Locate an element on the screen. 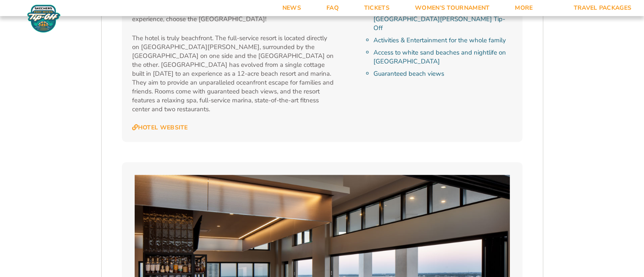 Image resolution: width=644 pixels, height=277 pixels. img: Fort Myers Tip-Off is located at coordinates (43, 18).